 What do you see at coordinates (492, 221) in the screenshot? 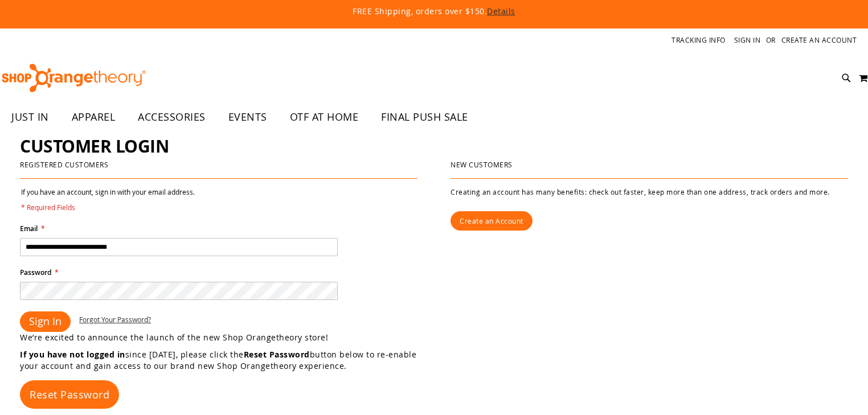
I see `span: Create an Account` at bounding box center [492, 221].